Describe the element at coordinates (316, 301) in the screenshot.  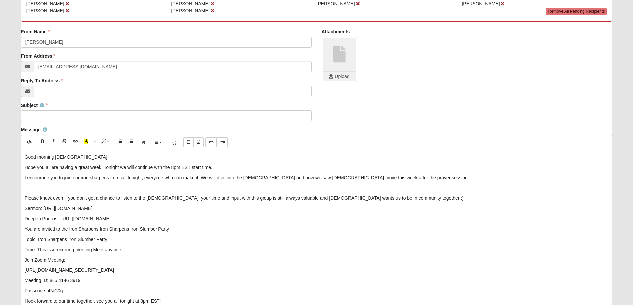
I see `p: I look forward to our time together, see you all tonight at 8pm EST!` at that location.